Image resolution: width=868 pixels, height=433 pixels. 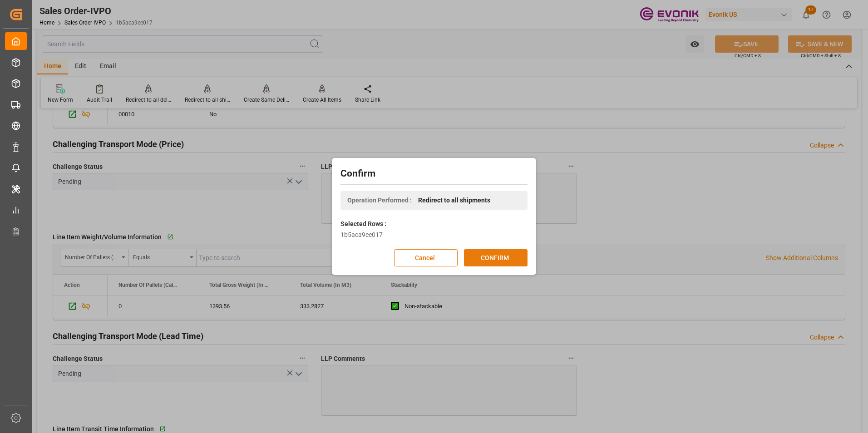 What do you see at coordinates (363, 224) in the screenshot?
I see `label: Selected Rows :` at bounding box center [363, 224].